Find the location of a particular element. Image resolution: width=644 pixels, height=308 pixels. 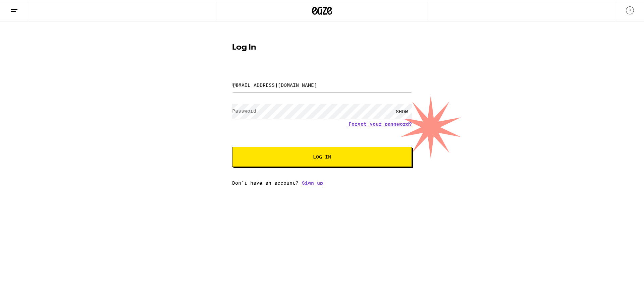

a: Forgot your password? is located at coordinates (380, 124).